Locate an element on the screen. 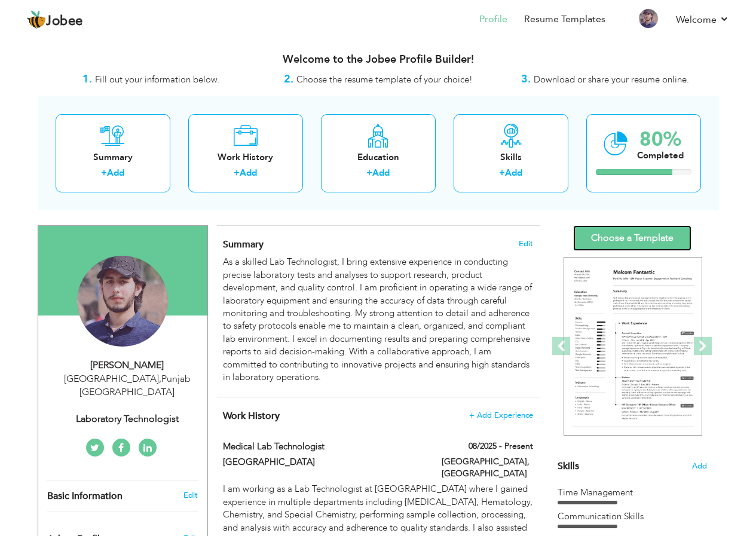 This screenshot has width=756, height=536. span: Skills is located at coordinates (568, 466).